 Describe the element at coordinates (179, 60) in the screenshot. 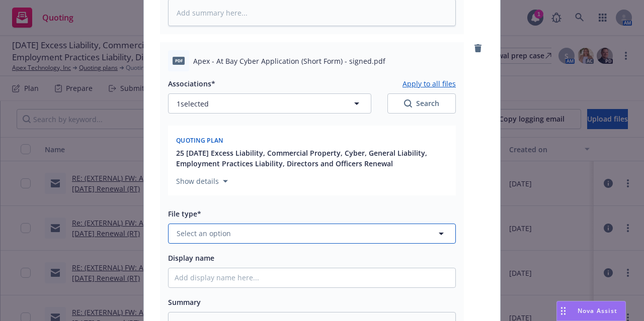

I see `span: pdf` at that location.